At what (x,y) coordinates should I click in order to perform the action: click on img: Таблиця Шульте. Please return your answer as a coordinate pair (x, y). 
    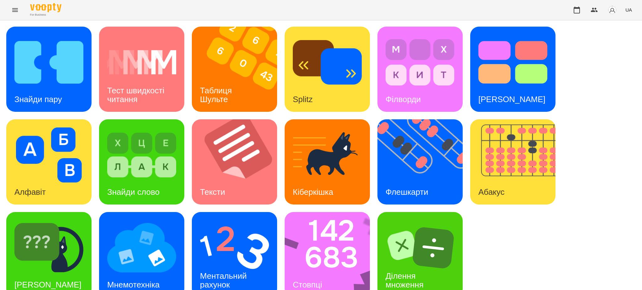
    Looking at the image, I should click on (238, 69).